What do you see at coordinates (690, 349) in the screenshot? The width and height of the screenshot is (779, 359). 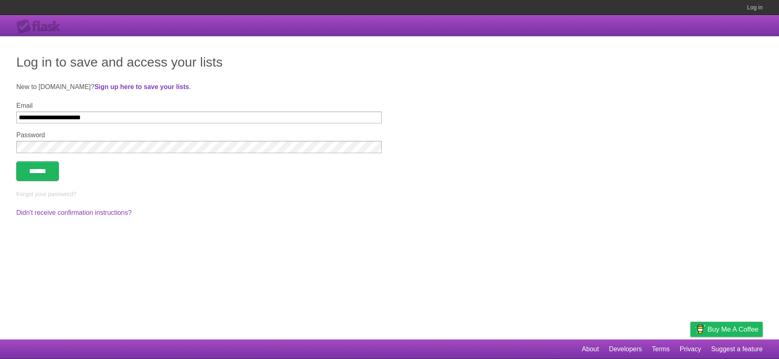 I see `a: Privacy` at bounding box center [690, 349].